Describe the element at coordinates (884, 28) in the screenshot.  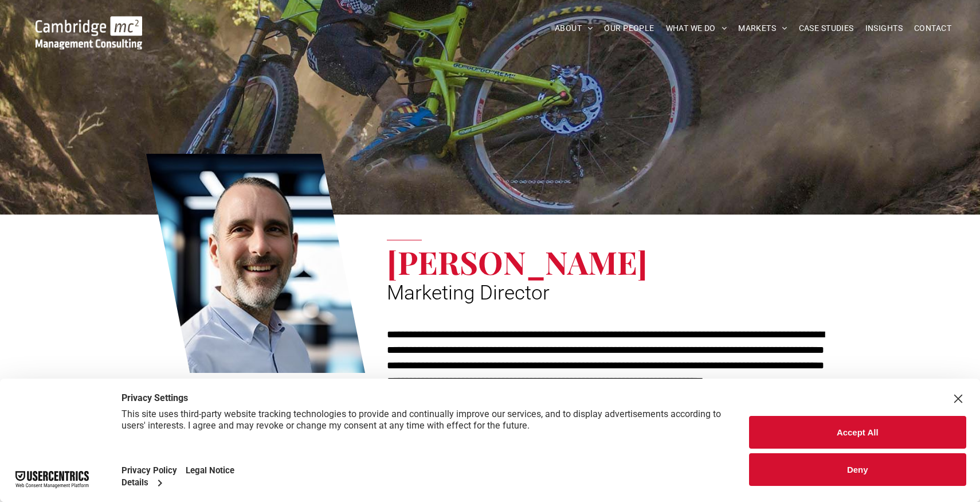
I see `a: INSIGHTS` at that location.